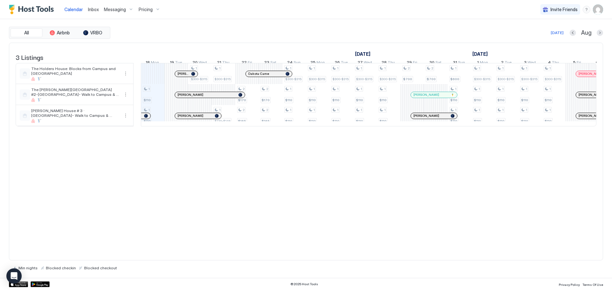 This screenshot has width=612, height=290. What do you see at coordinates (40, 285) in the screenshot?
I see `div: Google Play Store` at bounding box center [40, 285].